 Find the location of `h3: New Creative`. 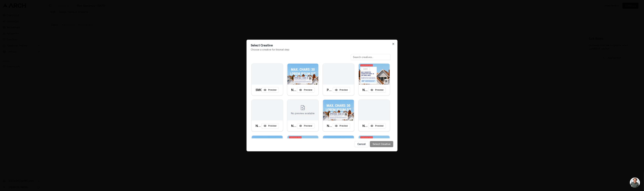

h3: New Creative is located at coordinates (294, 90).